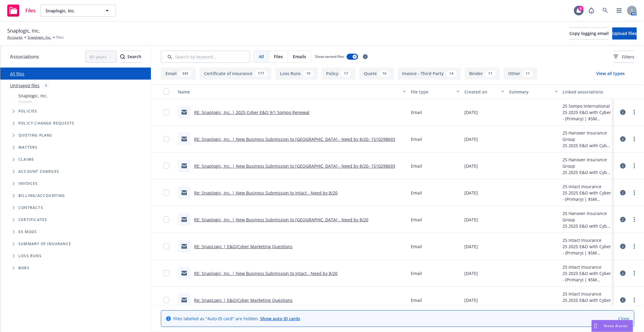 This screenshot has height=332, width=644. Describe the element at coordinates (296, 74) in the screenshot. I see `button: Loss Runs` at that location.